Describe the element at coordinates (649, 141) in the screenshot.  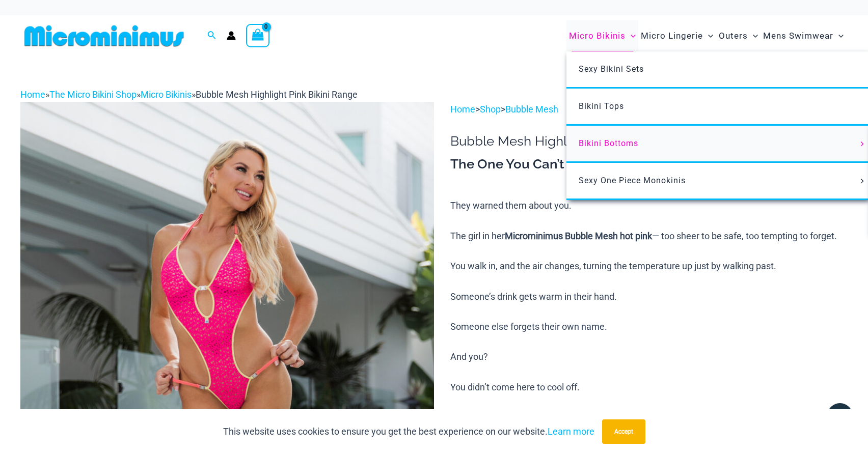
I see `h1: Bubble Mesh Highlight Pink Bikini Range` at that location.